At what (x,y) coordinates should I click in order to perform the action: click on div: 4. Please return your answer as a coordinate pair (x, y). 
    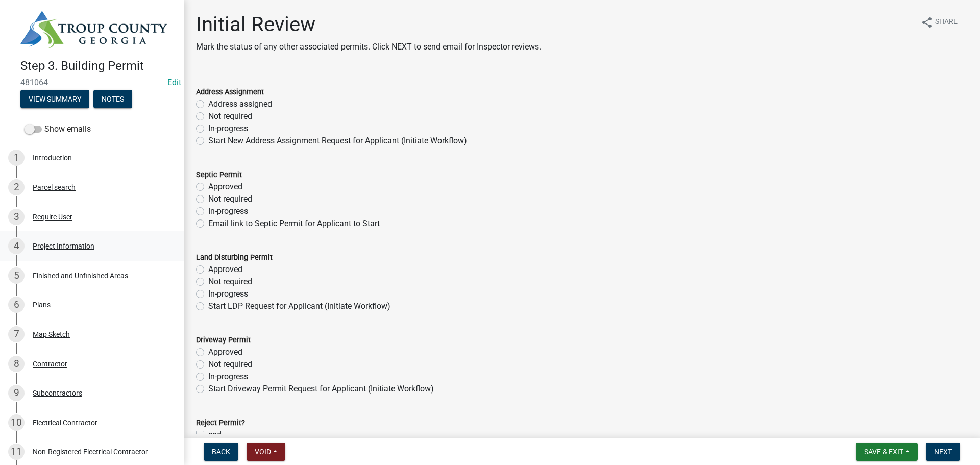
    Looking at the image, I should click on (16, 246).